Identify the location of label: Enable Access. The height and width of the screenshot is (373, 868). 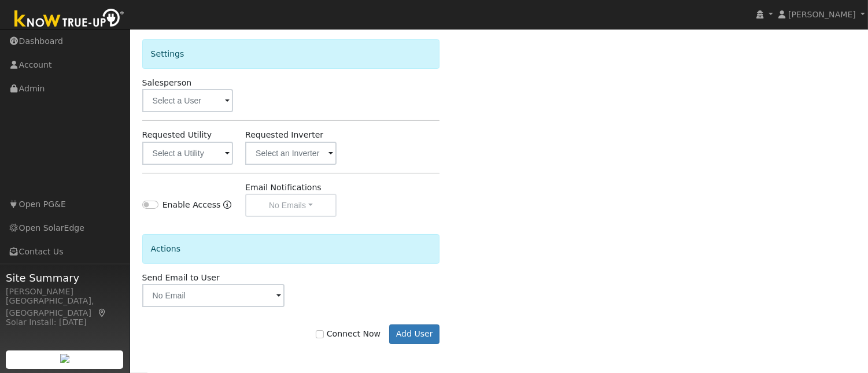
(191, 205).